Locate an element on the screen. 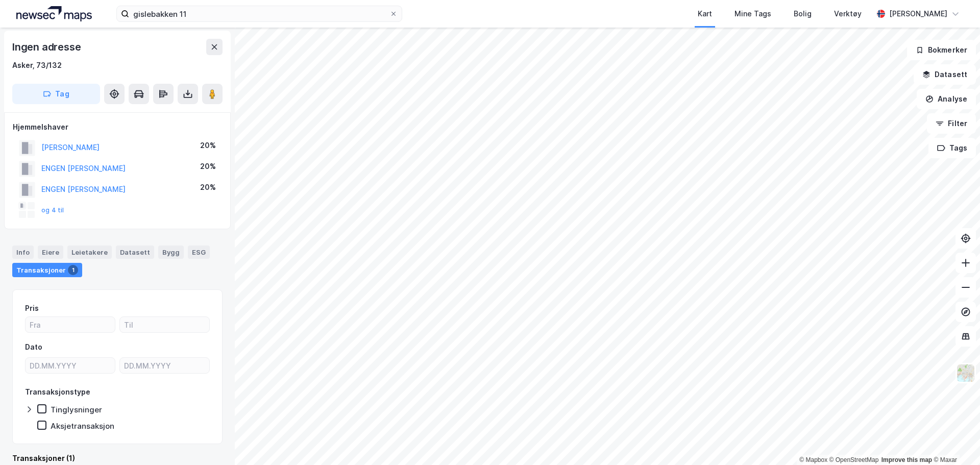  a: Improve this map is located at coordinates (907, 460).